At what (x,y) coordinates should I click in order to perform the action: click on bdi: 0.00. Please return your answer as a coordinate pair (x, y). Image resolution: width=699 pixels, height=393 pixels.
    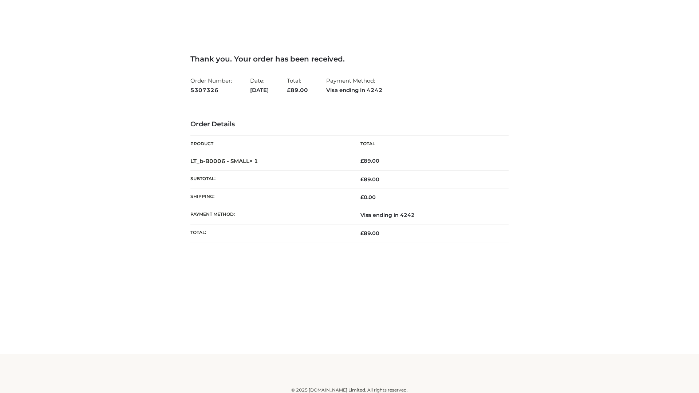
    Looking at the image, I should click on (368, 197).